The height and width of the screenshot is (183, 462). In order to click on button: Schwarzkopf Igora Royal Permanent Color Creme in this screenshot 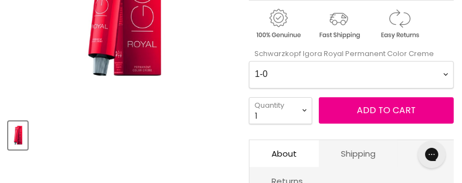, I will do `click(18, 136)`.